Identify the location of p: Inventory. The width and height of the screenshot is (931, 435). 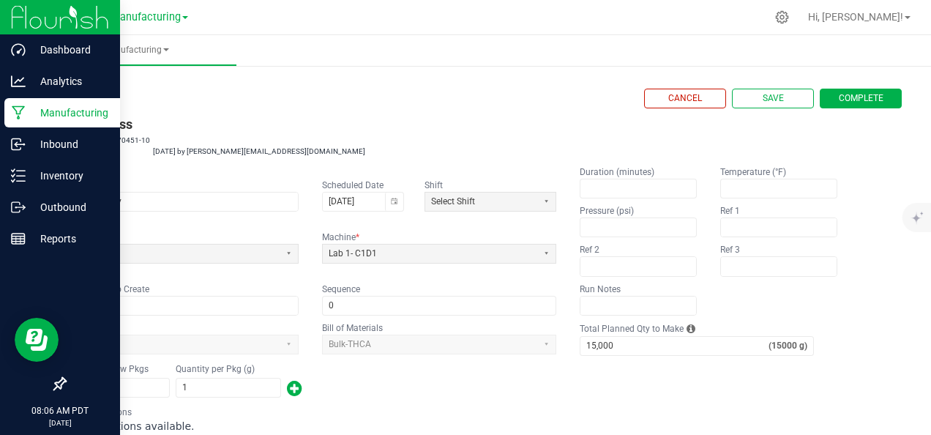
(69, 176).